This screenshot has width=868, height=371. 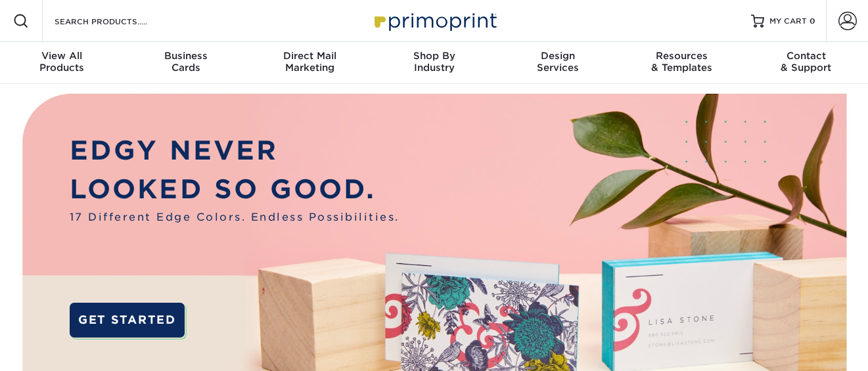 What do you see at coordinates (186, 62) in the screenshot?
I see `div: Cards` at bounding box center [186, 62].